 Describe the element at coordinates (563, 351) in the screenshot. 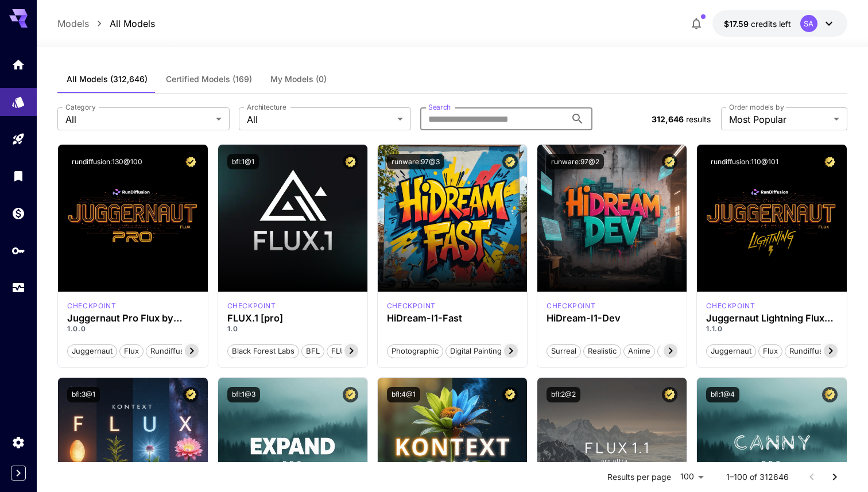

I see `span: Surreal` at that location.